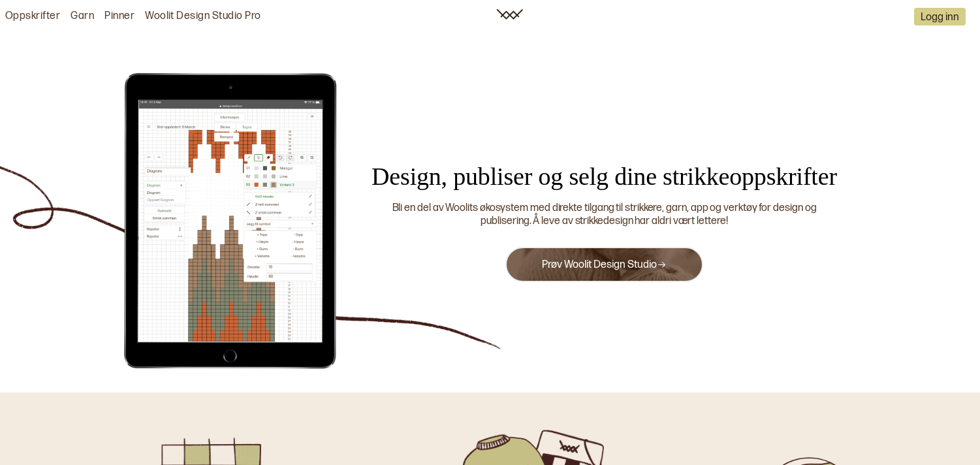 This screenshot has height=465, width=980. Describe the element at coordinates (230, 221) in the screenshot. I see `img: Illustrasjon av Woolit Design Studio Pro` at that location.